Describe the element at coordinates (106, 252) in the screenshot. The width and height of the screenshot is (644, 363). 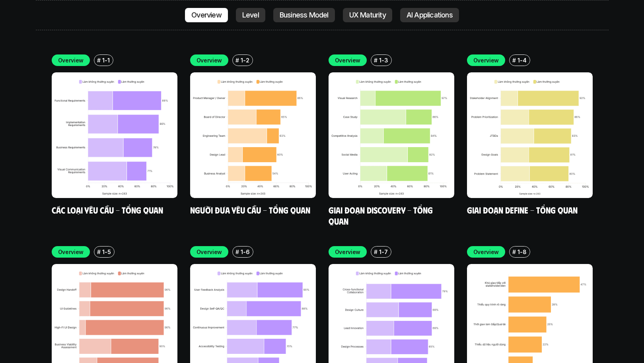
I see `p: 1-5` at that location.